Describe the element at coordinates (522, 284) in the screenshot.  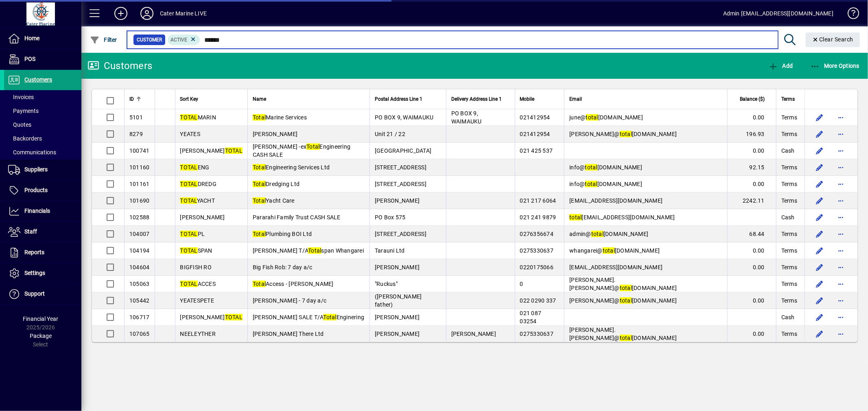
I see `span: 0` at that location.